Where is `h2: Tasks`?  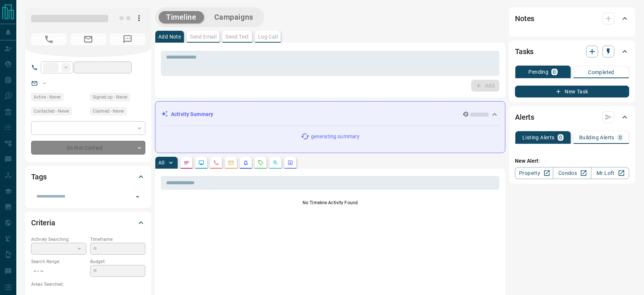 h2: Tasks is located at coordinates (524, 51).